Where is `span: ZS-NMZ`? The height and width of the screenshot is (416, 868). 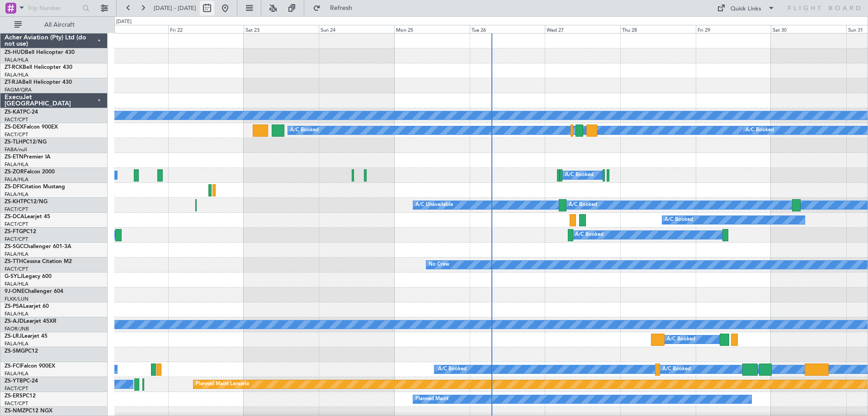 span: ZS-NMZ is located at coordinates (15, 411).